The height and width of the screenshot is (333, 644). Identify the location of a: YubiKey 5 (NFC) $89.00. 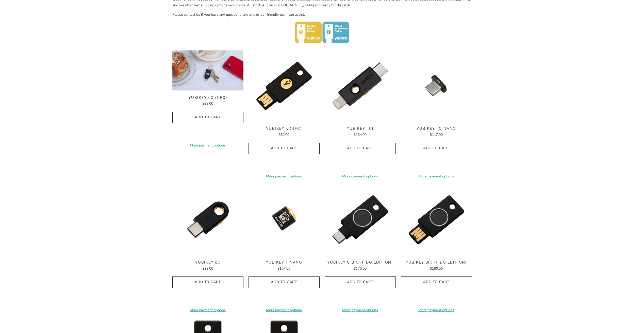
(284, 132).